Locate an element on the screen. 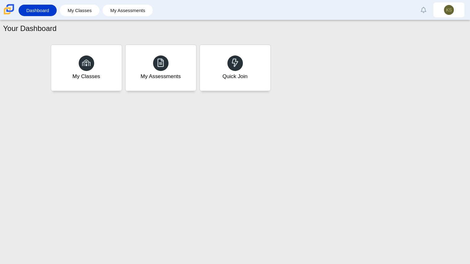  a: KS is located at coordinates (449, 10).